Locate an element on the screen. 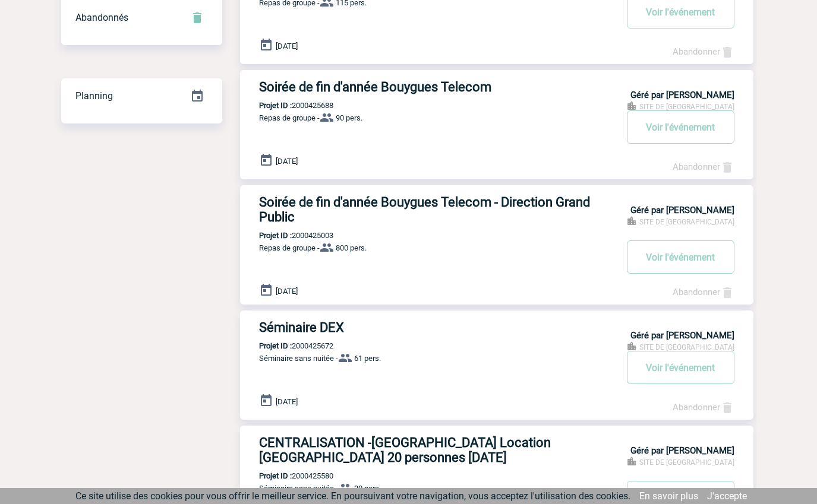  a: J'accepte is located at coordinates (727, 496).